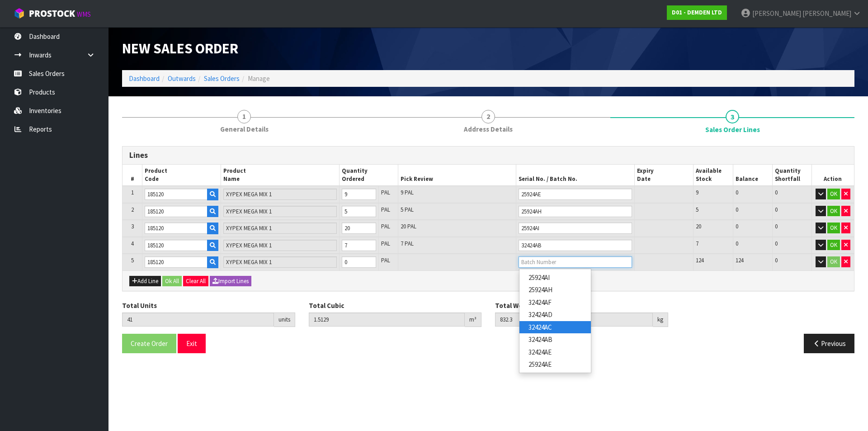 The image size is (868, 431). I want to click on span: General Details, so click(244, 129).